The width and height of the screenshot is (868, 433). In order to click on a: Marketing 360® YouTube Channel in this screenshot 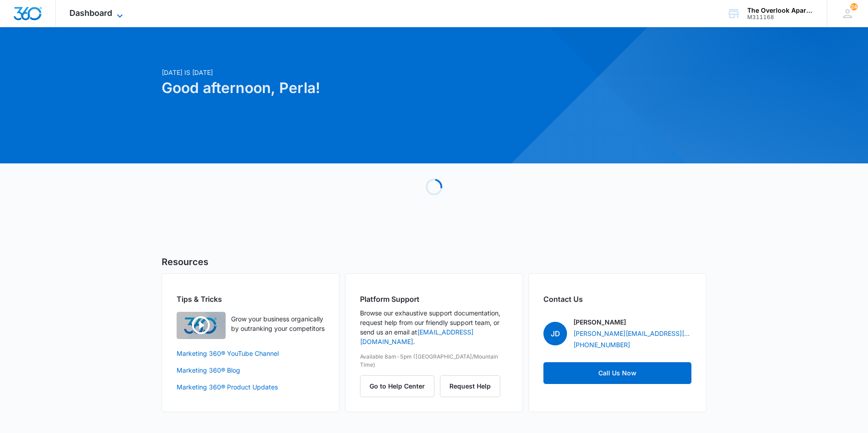, I will do `click(251, 353)`.